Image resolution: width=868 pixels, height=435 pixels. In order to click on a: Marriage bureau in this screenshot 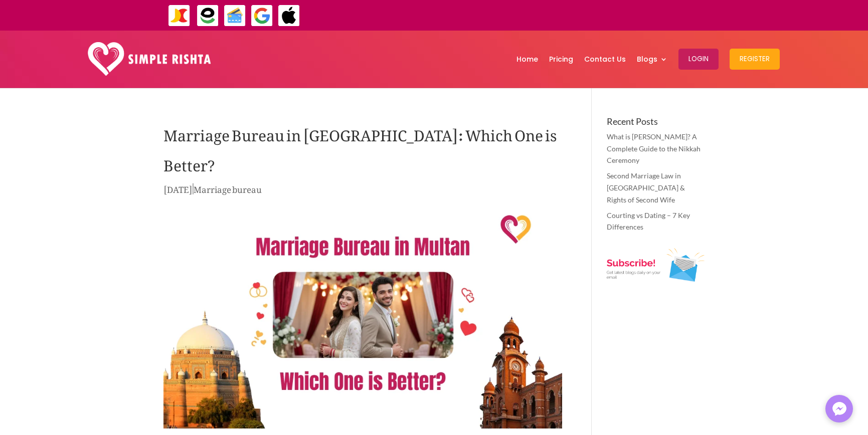, I will do `click(227, 188)`.